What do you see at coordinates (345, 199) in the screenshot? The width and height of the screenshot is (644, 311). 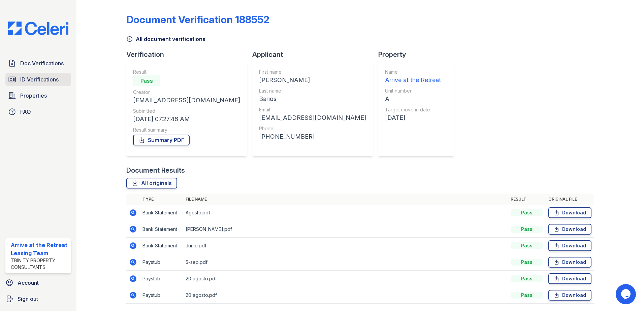 I see `th: File name` at bounding box center [345, 199].